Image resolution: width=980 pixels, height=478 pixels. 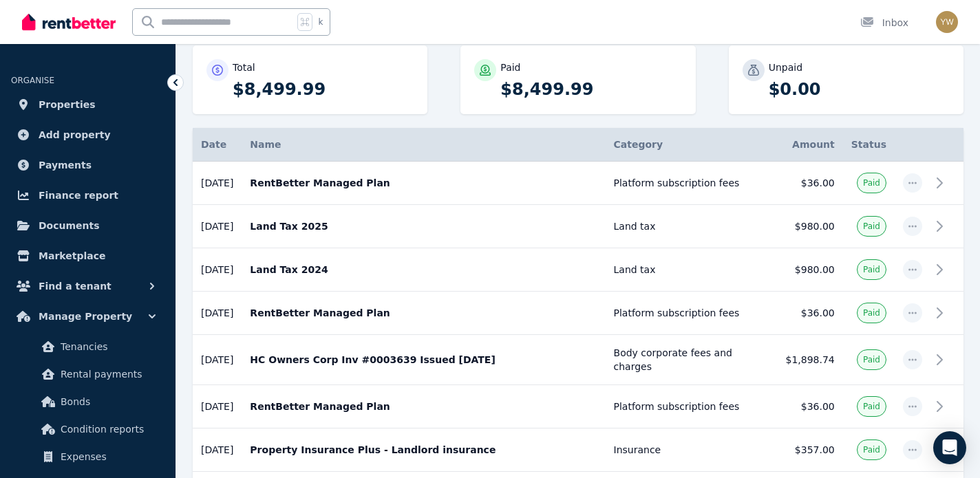 What do you see at coordinates (78, 196) in the screenshot?
I see `span: Finance report` at bounding box center [78, 196].